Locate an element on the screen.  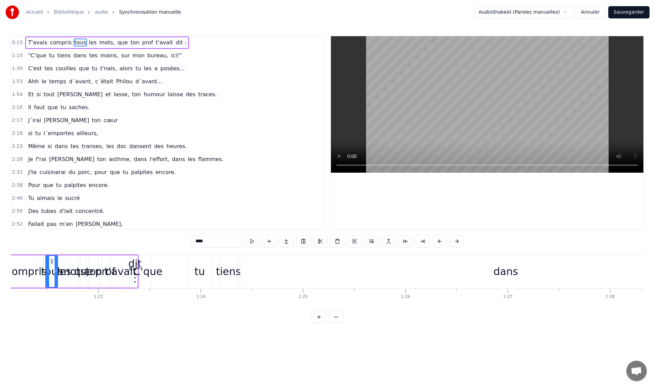
span: 2:31 is located at coordinates (17, 172).